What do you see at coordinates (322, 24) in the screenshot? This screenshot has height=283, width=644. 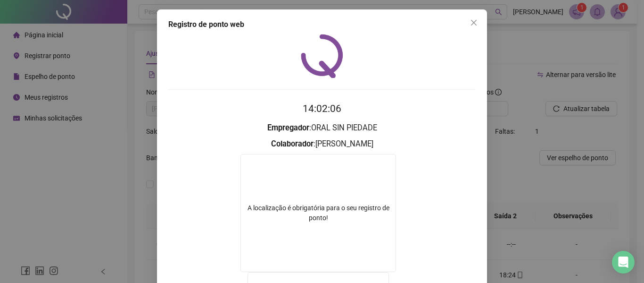 I see `div: Registro de ponto web` at bounding box center [322, 24].